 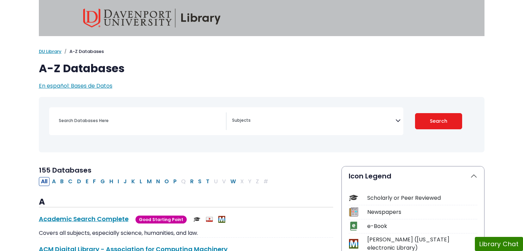 I want to click on img: Scholarly or Peer Reviewed, so click(x=197, y=219).